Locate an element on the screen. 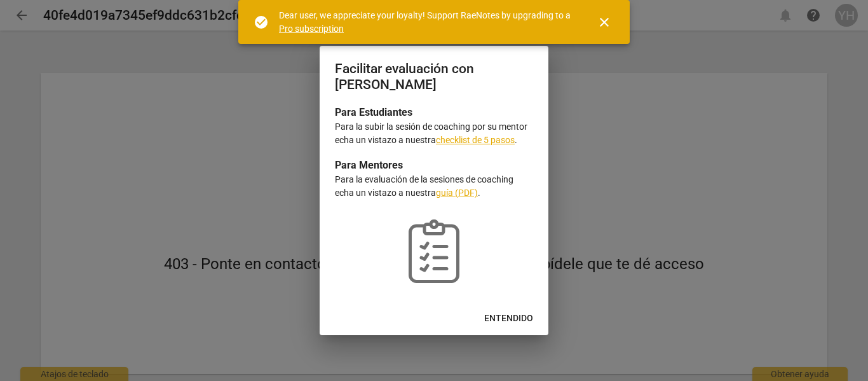 The image size is (868, 381). p: Para la subir la sesión de coaching por su mentor echa un vistazo a nuestra . is located at coordinates (434, 133).